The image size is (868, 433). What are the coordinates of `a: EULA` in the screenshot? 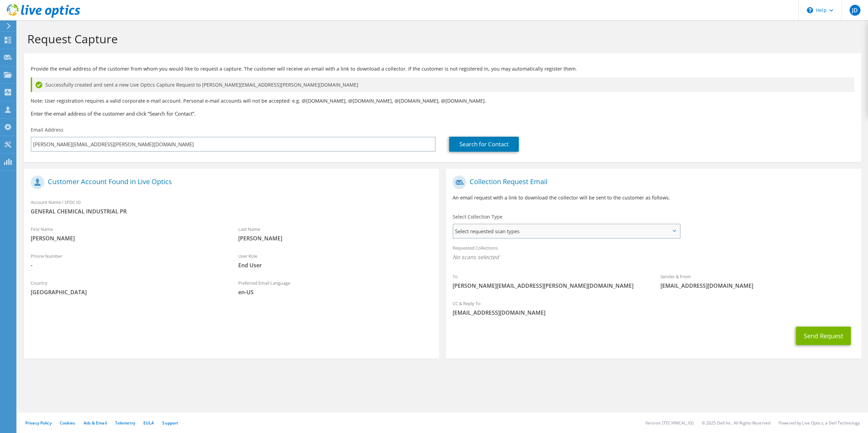 It's located at (148, 423).